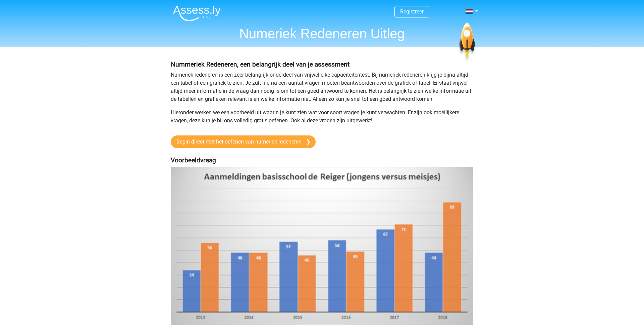 Image resolution: width=644 pixels, height=325 pixels. Describe the element at coordinates (197, 13) in the screenshot. I see `img: Assessly` at that location.